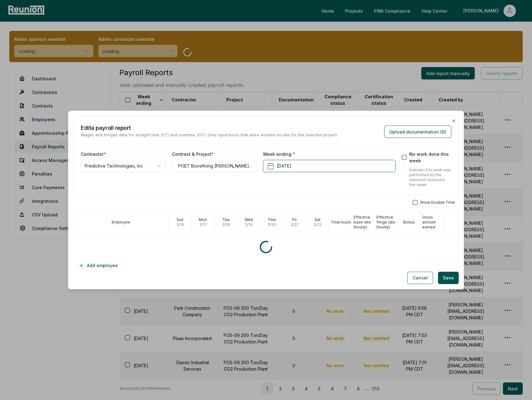 The image size is (532, 400). I want to click on p: 3 / 22, so click(317, 225).